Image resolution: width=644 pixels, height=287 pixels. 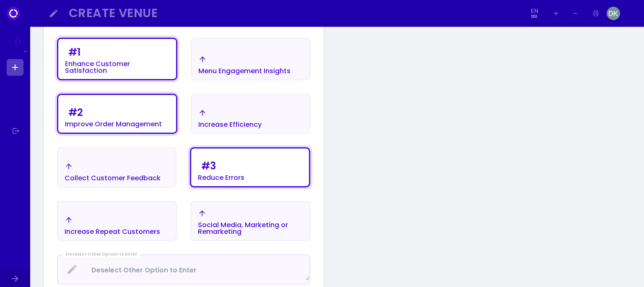 I want to click on div: Reduce Errors, so click(x=221, y=178).